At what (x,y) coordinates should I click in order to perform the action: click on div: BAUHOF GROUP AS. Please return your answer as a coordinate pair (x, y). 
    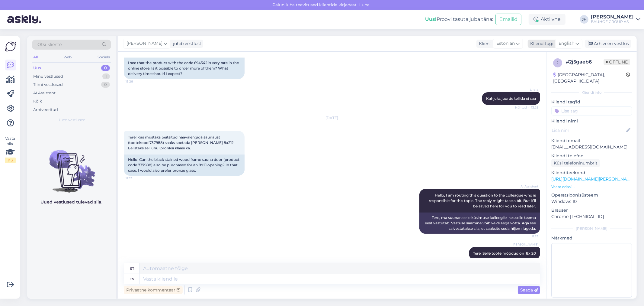
    Looking at the image, I should click on (612, 22).